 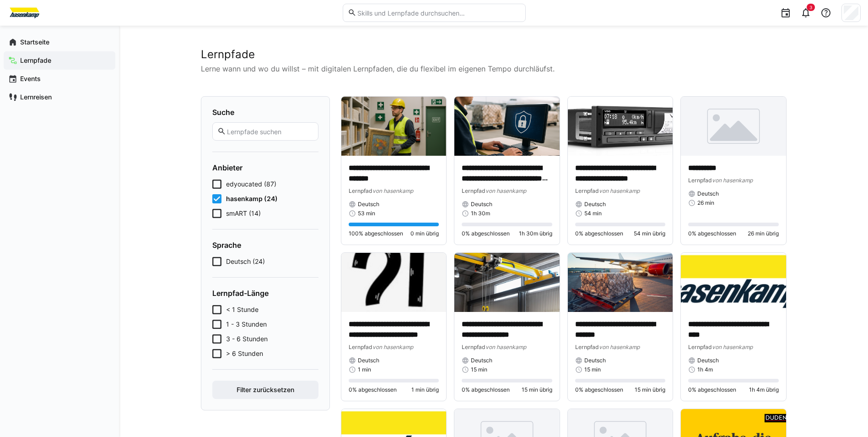 What do you see at coordinates (367, 213) in the screenshot?
I see `span: 53 min` at bounding box center [367, 213].